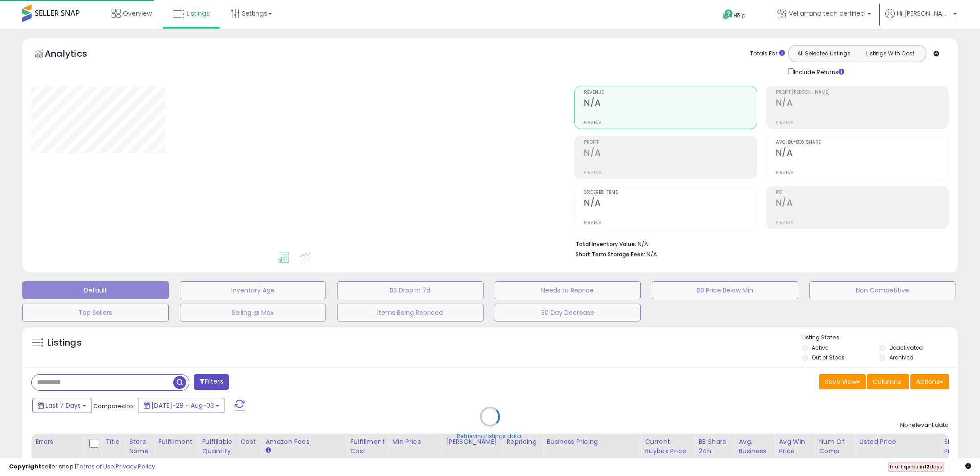 This screenshot has width=980, height=476. Describe the element at coordinates (767, 53) in the screenshot. I see `div: Totals For` at that location.